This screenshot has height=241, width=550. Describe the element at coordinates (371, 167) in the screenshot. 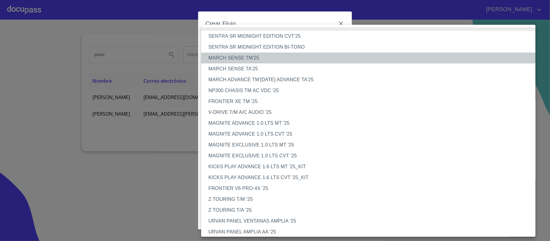

I see `li: KICKS PLAY ADVANCE 1.6 LTS MT '25_KIT` at that location.